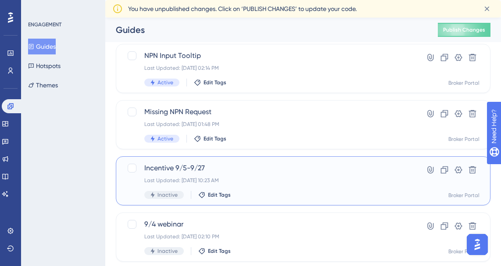  Describe the element at coordinates (38, 7) in the screenshot. I see `span: Need Help?` at that location.